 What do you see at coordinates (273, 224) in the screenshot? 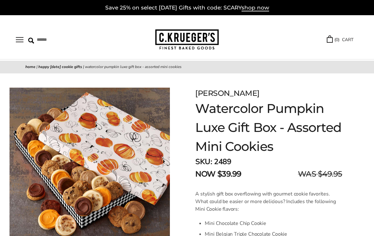
I see `li: Mini Chocolate Chip Cookie` at bounding box center [273, 224].